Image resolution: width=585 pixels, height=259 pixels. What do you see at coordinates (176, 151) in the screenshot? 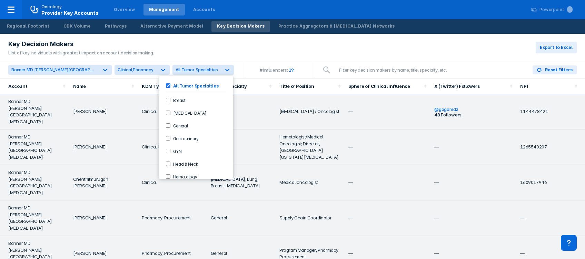
I see `label: GYN` at bounding box center [176, 151].